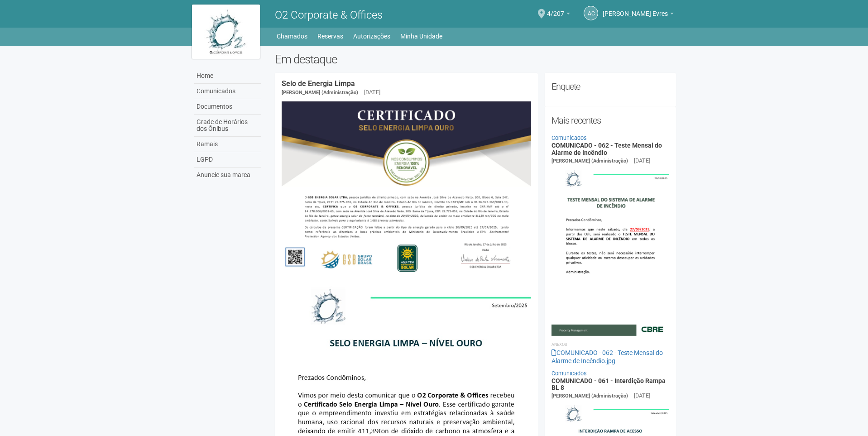 The image size is (868, 436). What do you see at coordinates (228, 76) in the screenshot?
I see `a: Home` at bounding box center [228, 76].